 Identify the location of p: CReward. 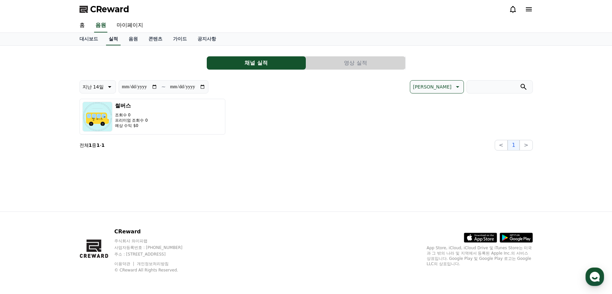
(155, 232).